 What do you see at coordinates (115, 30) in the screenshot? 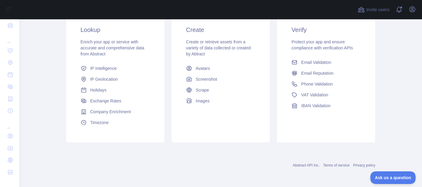
I see `h3: Lookup` at bounding box center [115, 30].